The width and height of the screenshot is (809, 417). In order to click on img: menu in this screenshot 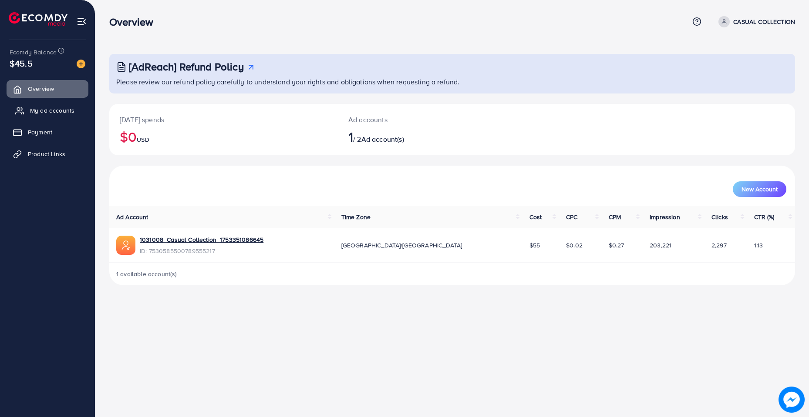, I will do `click(81, 21)`.